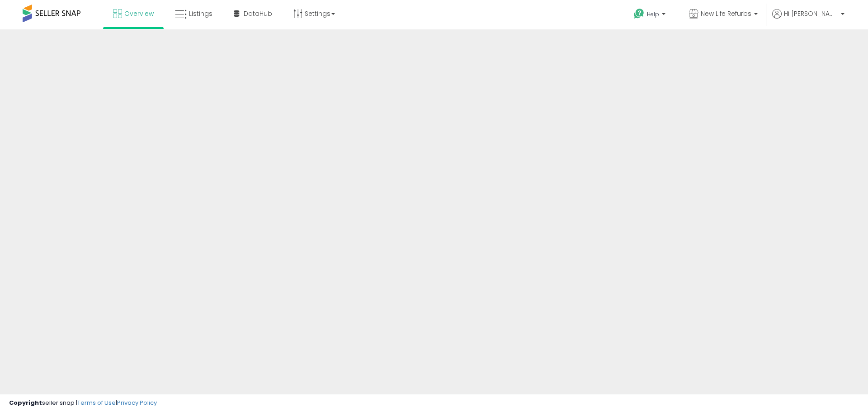 The image size is (868, 412). I want to click on a: Terms of Use, so click(96, 402).